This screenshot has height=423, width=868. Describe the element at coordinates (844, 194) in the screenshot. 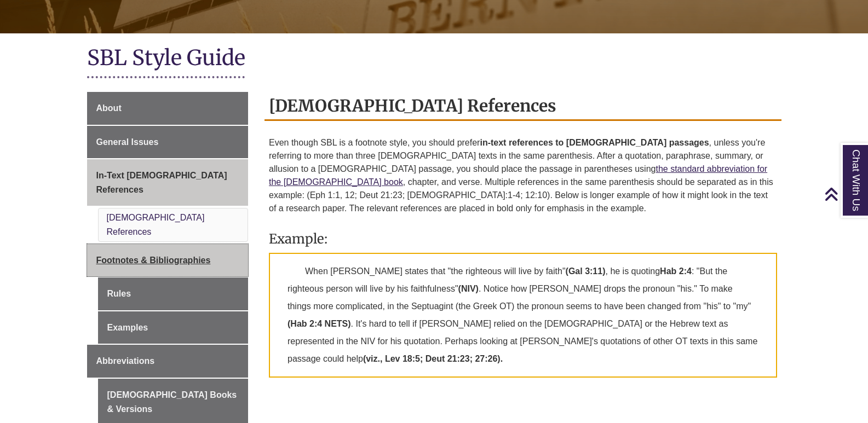

I see `a: Back to Top` at that location.